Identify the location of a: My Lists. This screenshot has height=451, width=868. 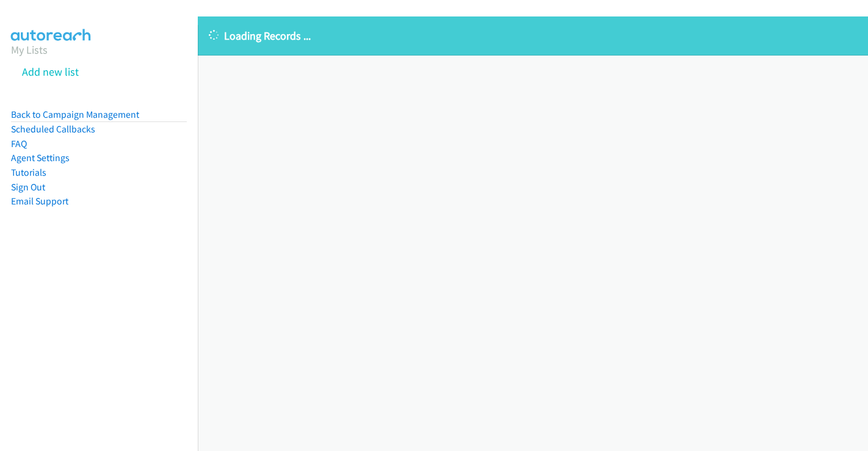
(29, 49).